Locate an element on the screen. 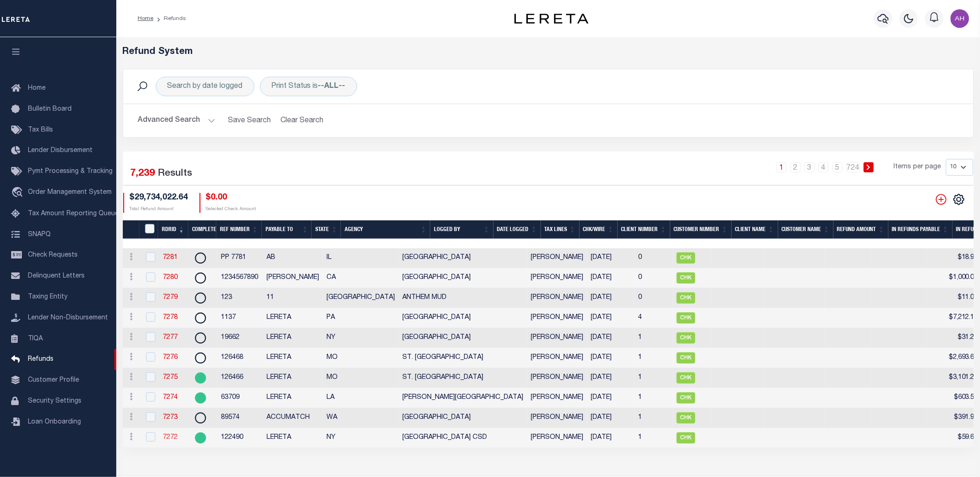 This screenshot has height=477, width=980. span: Tax Amount Reporting Queue is located at coordinates (73, 214).